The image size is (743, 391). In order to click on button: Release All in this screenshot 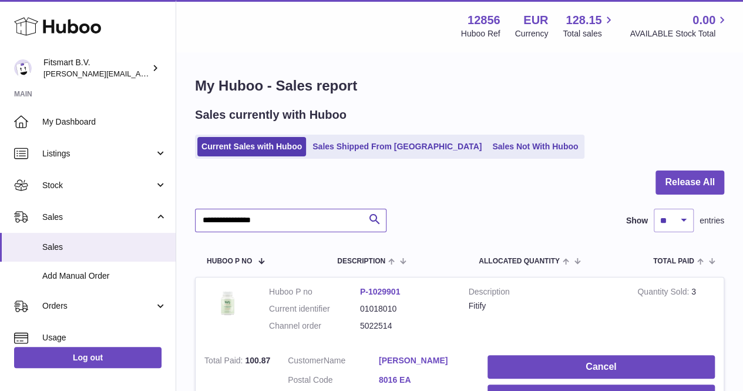, I will do `click(690, 182)`.